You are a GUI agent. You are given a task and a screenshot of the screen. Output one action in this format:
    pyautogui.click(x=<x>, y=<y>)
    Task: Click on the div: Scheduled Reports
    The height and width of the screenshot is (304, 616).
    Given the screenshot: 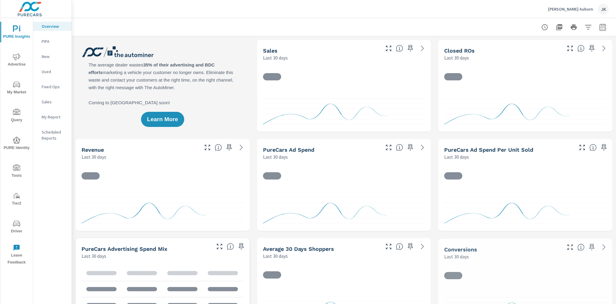 What is the action you would take?
    pyautogui.click(x=52, y=135)
    